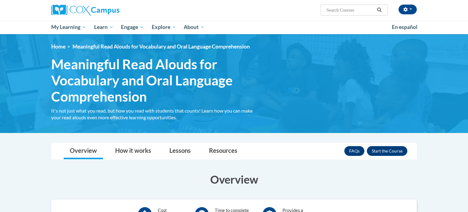 This screenshot has width=468, height=212. What do you see at coordinates (132, 27) in the screenshot?
I see `span: Engage` at bounding box center [132, 27].